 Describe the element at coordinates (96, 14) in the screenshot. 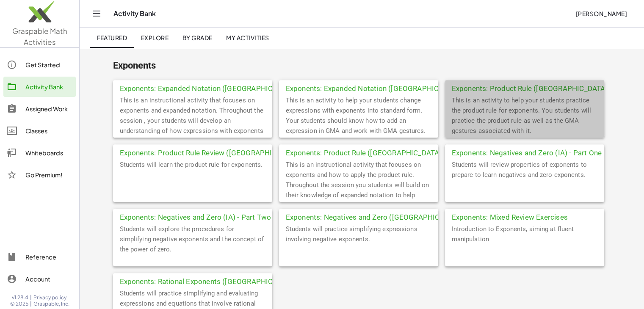

I see `button: Toggle navigation` at that location.